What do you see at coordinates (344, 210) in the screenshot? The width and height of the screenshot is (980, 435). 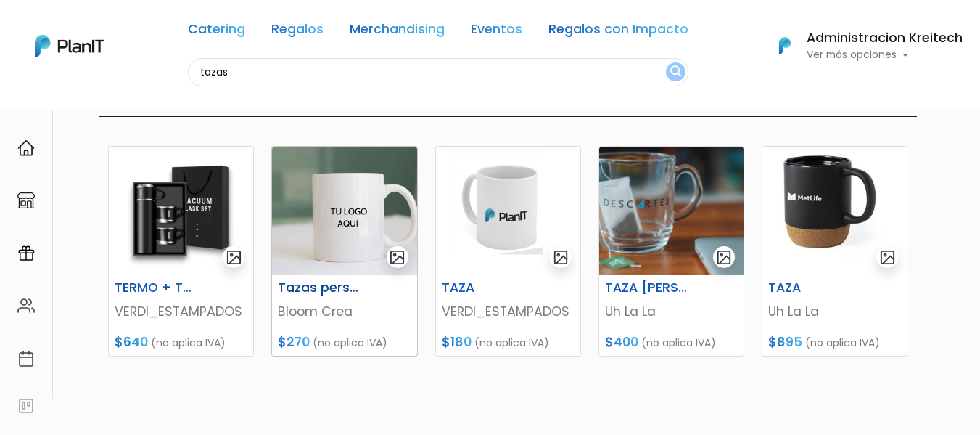 I see `img: thumb_WhatsApp_Image_2023-11-17_at_09.56.10.jpeg` at bounding box center [344, 210].